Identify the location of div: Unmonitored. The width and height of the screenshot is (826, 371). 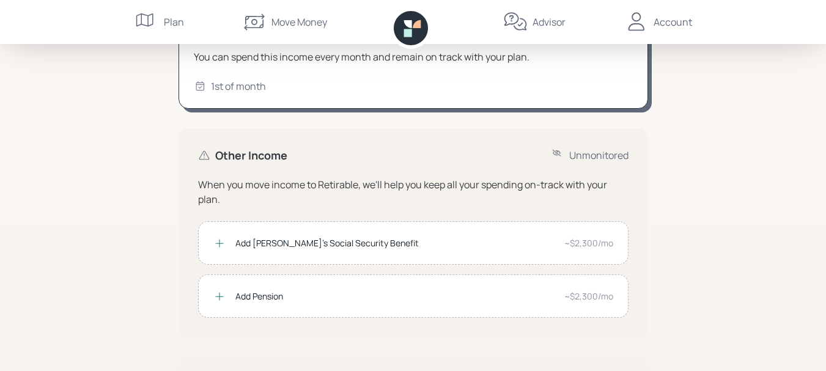
(598, 155).